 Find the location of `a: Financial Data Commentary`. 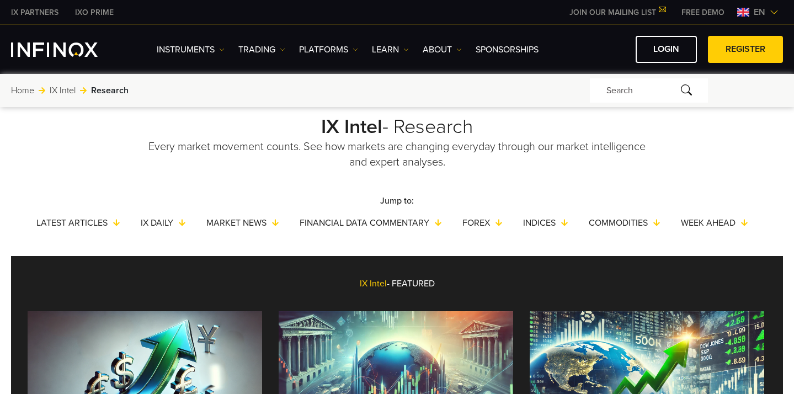

a: Financial Data Commentary is located at coordinates (375, 223).